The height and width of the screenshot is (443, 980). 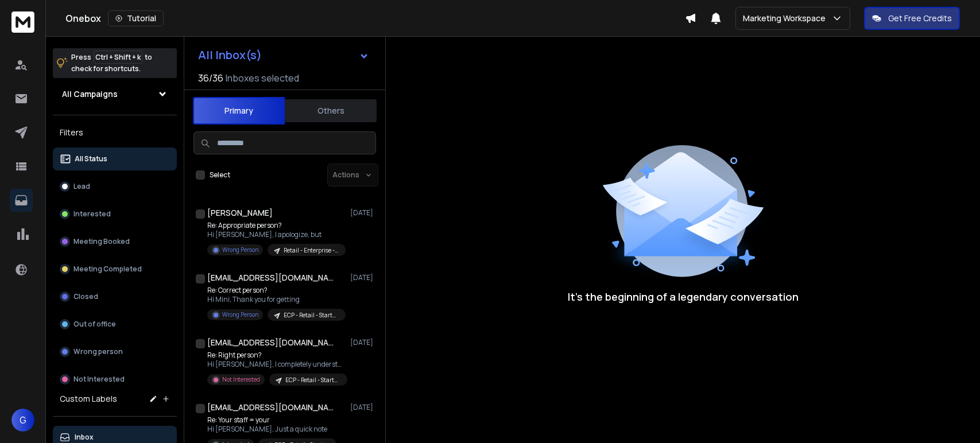 I want to click on button: Wrong person, so click(x=115, y=352).